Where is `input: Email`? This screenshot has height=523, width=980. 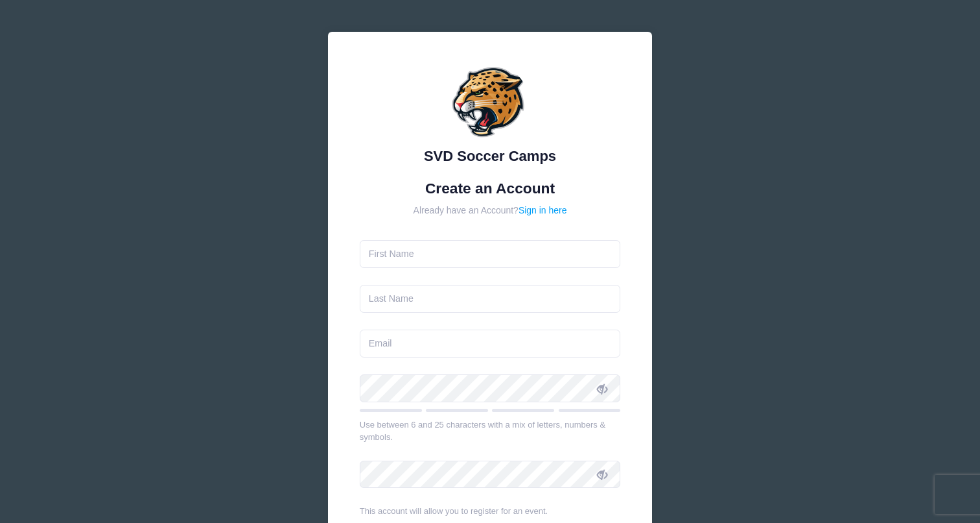
input: Email is located at coordinates (490, 343).